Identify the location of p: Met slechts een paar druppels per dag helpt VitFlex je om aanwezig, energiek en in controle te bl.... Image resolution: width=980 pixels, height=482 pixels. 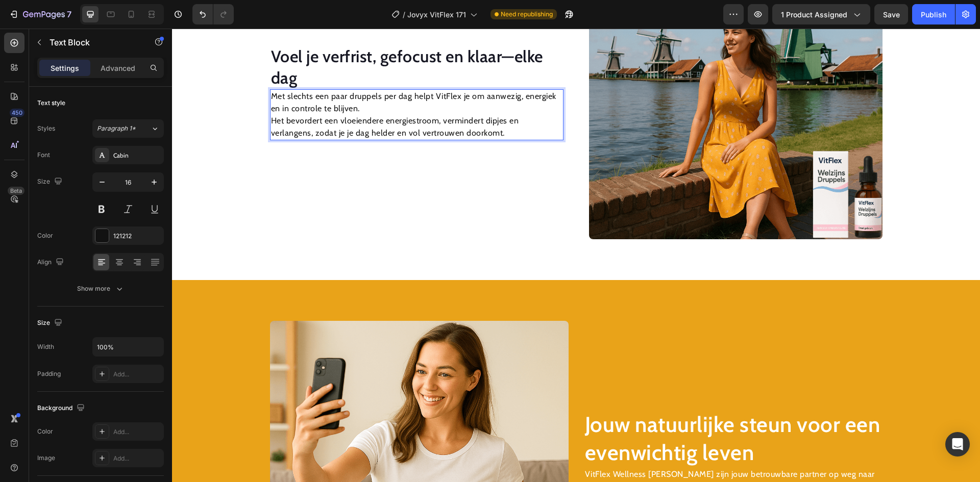
(244, 86).